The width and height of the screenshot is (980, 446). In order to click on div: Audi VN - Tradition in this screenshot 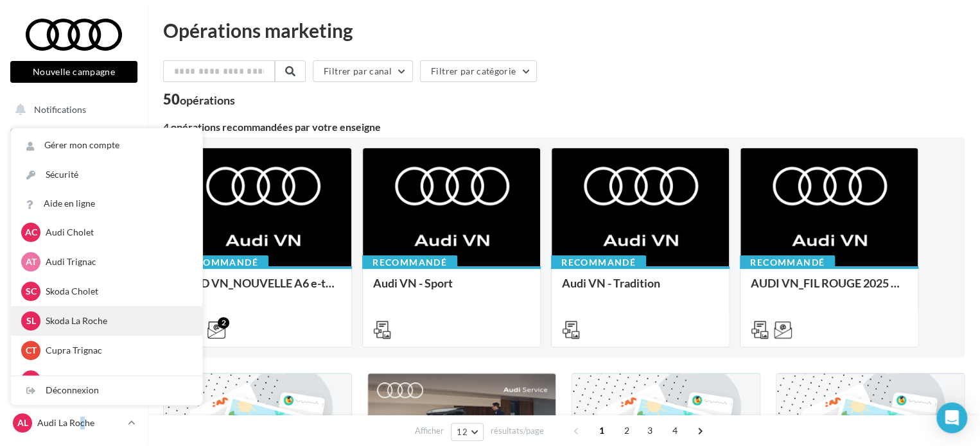, I will do `click(641, 290)`.